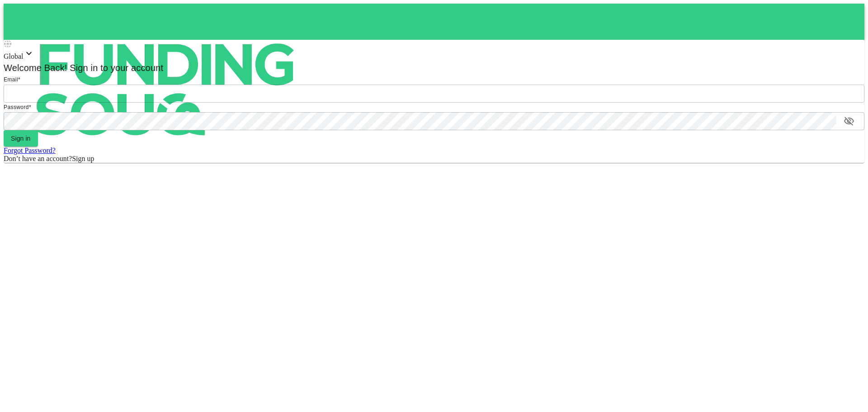 This screenshot has height=412, width=868. I want to click on span: Sign up, so click(83, 158).